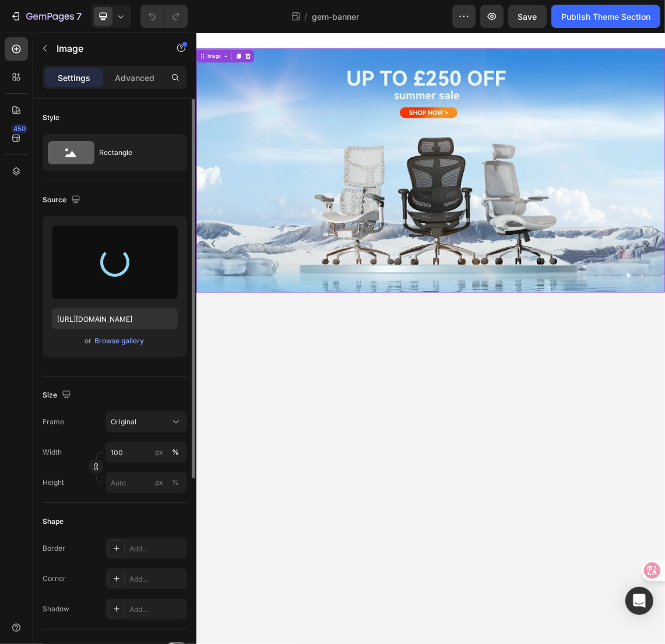 This screenshot has height=644, width=665. I want to click on label: Frame, so click(53, 422).